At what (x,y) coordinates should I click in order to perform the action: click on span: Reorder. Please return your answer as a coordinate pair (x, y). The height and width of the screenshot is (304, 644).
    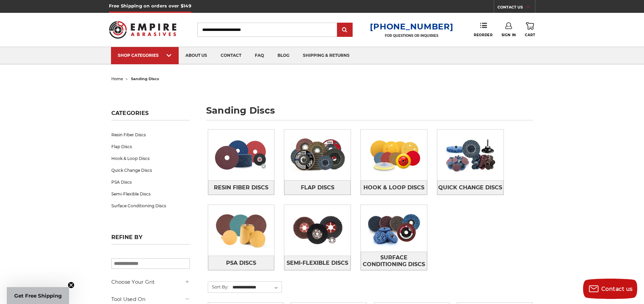
    Looking at the image, I should click on (483, 35).